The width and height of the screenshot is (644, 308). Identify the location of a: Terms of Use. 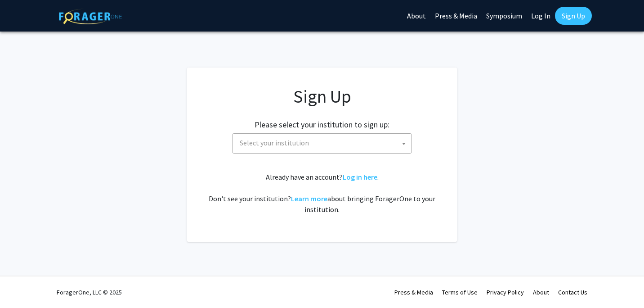
(459, 292).